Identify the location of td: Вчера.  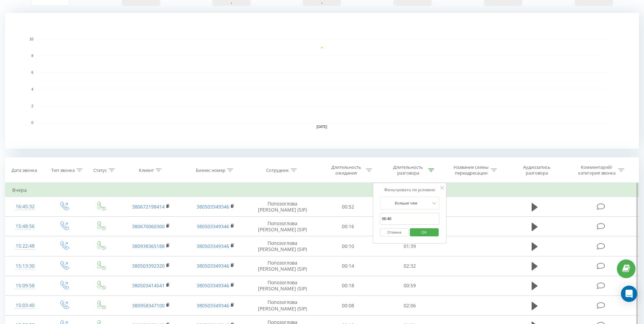
(322, 190).